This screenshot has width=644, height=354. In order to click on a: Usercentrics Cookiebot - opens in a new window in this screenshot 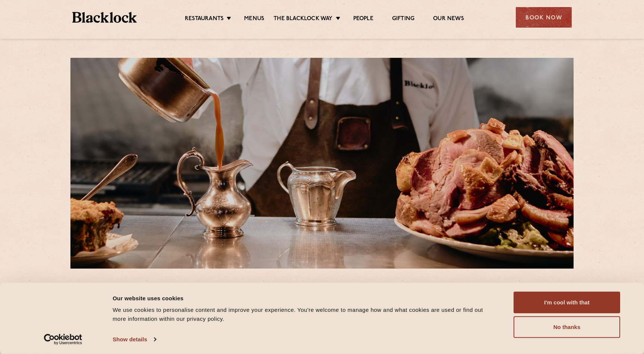, I will do `click(63, 339)`.